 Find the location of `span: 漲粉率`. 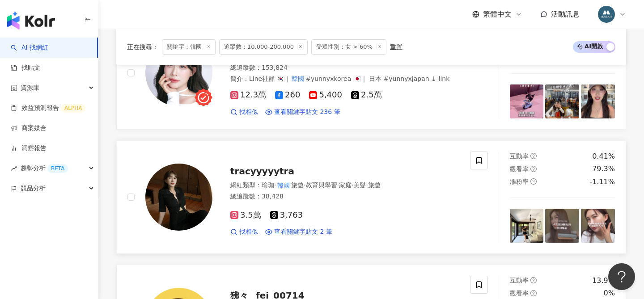

span: 漲粉率 is located at coordinates (519, 181).